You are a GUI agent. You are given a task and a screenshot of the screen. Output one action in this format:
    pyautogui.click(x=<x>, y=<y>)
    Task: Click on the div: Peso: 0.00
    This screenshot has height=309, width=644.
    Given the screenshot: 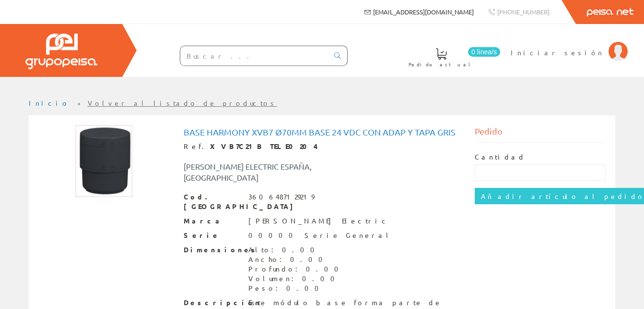 What is the action you would take?
    pyautogui.click(x=297, y=288)
    